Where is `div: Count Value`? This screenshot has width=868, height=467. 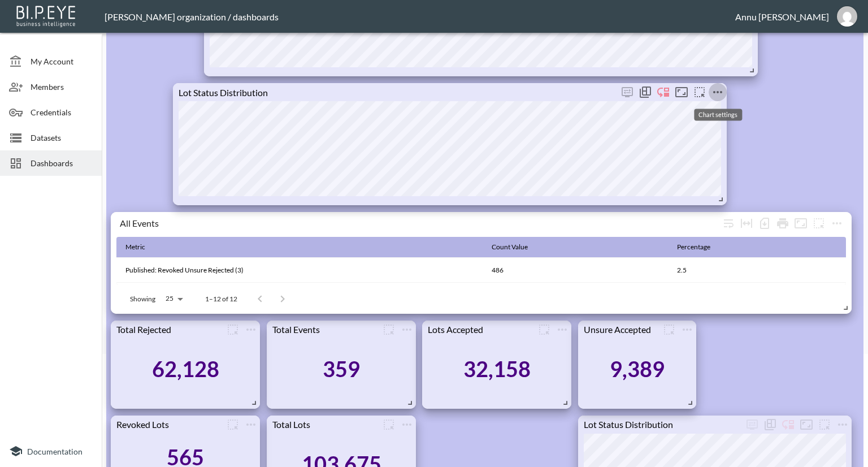
div: Count Value is located at coordinates (510, 247).